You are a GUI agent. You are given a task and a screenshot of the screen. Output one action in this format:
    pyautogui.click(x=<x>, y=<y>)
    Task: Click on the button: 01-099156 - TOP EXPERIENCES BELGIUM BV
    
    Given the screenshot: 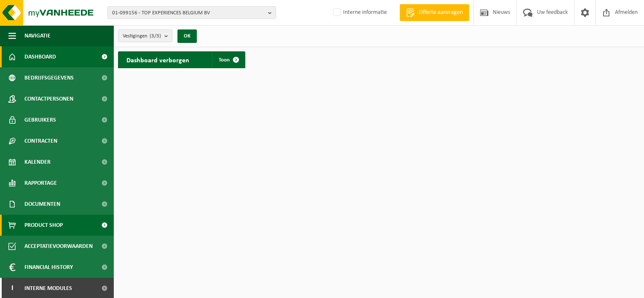 What is the action you would take?
    pyautogui.click(x=192, y=12)
    